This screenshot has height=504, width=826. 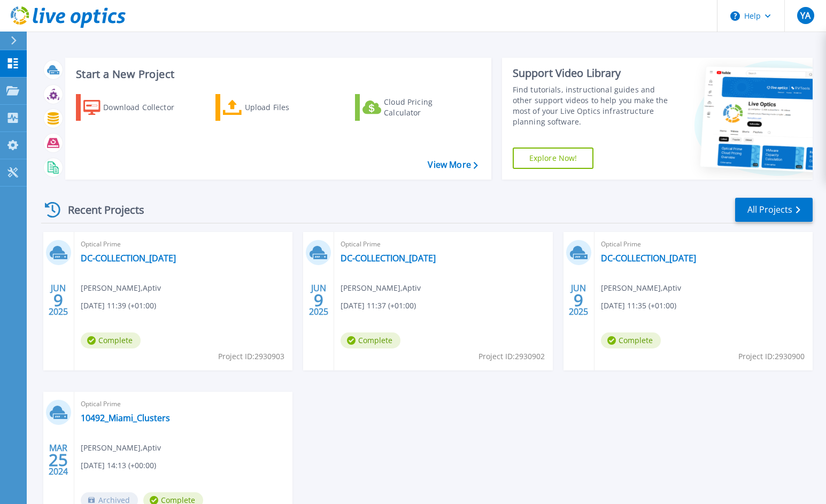 I want to click on div: Cloud Pricing Calculator, so click(x=427, y=107).